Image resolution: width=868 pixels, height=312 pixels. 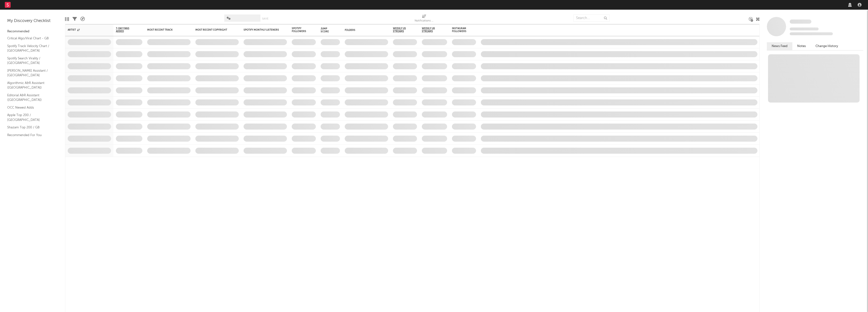 I want to click on div: Jump Score, so click(x=326, y=30).